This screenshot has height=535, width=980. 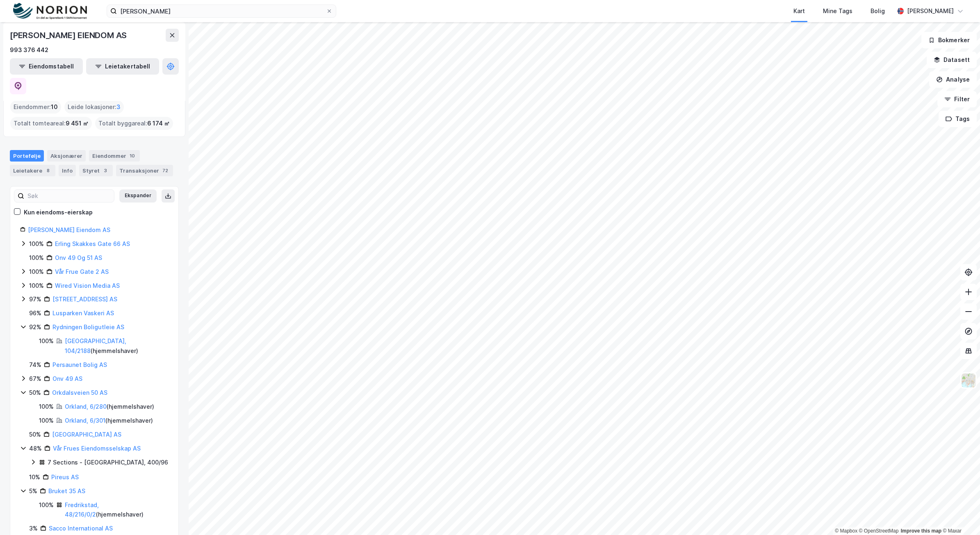 What do you see at coordinates (94, 107) in the screenshot?
I see `div: Leide lokasjoner :` at bounding box center [94, 107].